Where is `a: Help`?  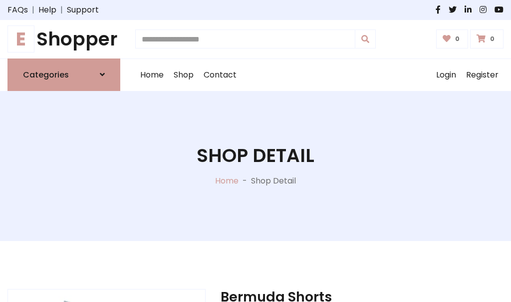
a: Help is located at coordinates (47, 10).